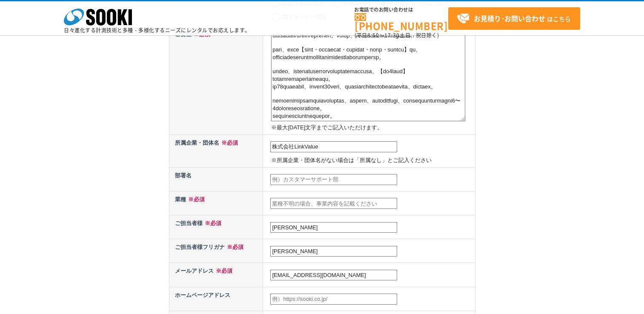 This screenshot has height=314, width=644. I want to click on input: 例）https://sooki.co.jp/, so click(334, 299).